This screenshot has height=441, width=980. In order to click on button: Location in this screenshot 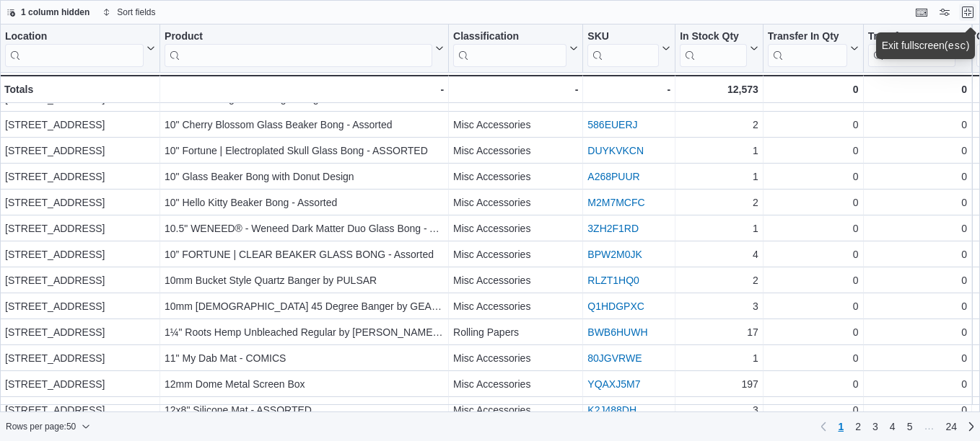, I will do `click(80, 48)`.